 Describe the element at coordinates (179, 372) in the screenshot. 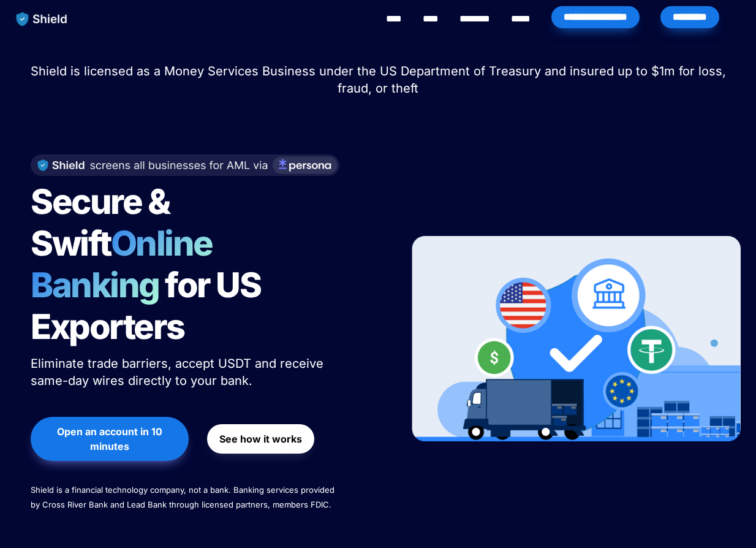

I see `span: Eliminate trade barriers, accept USDT and receive same-day wires directly to your bank.` at that location.